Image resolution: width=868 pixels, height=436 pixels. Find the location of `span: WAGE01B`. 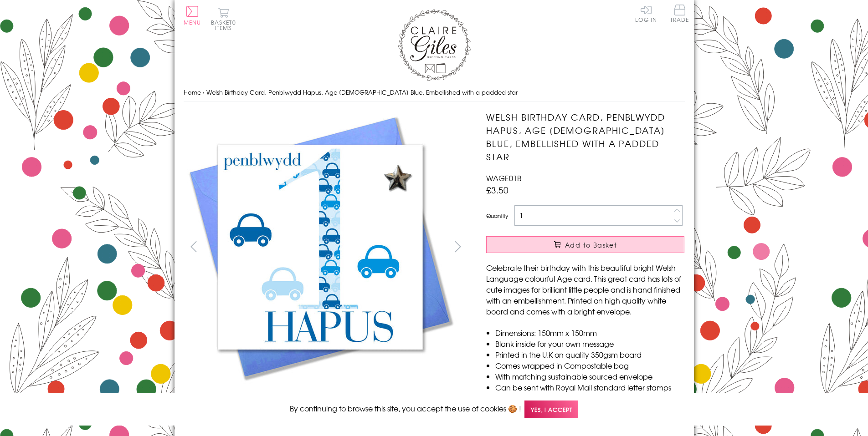

span: WAGE01B is located at coordinates (504, 178).